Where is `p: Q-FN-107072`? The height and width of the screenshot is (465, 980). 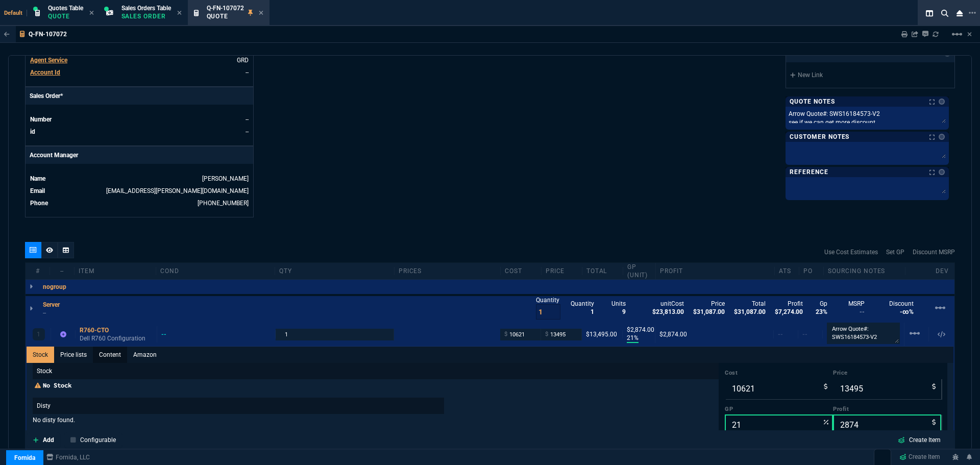 p: Q-FN-107072 is located at coordinates (48, 34).